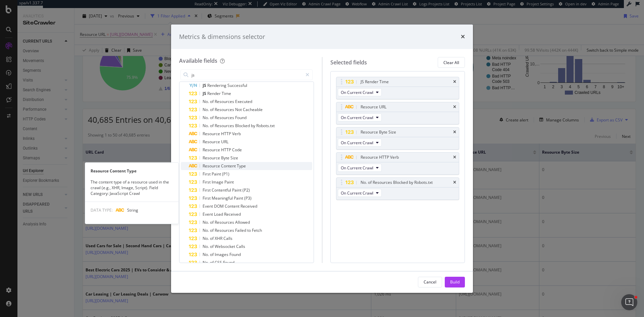 The width and height of the screenshot is (644, 317). I want to click on span: JS, so click(205, 93).